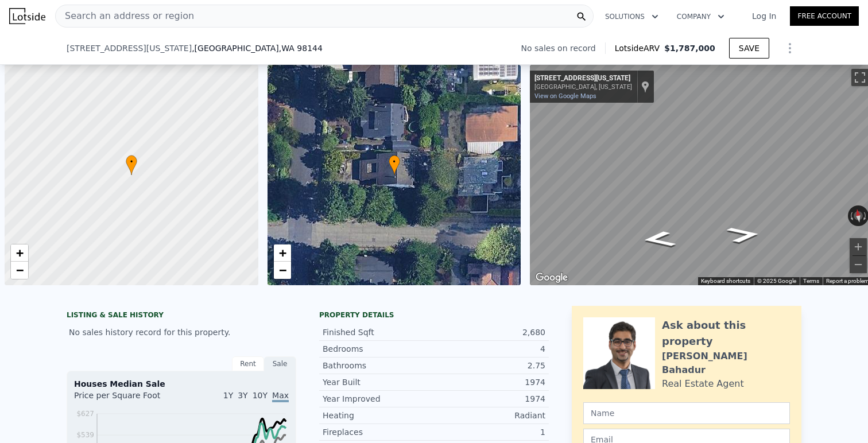 Image resolution: width=868 pixels, height=443 pixels. I want to click on span: Lotside ARV, so click(639, 48).